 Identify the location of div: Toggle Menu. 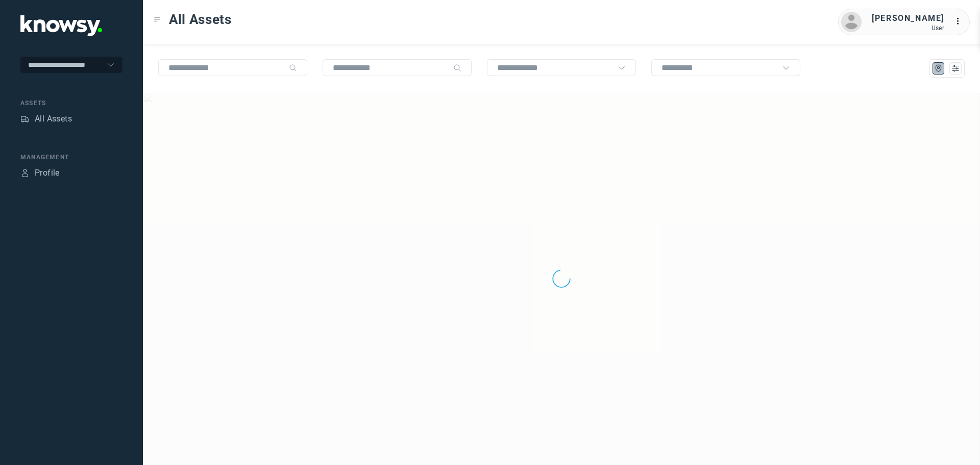
(157, 19).